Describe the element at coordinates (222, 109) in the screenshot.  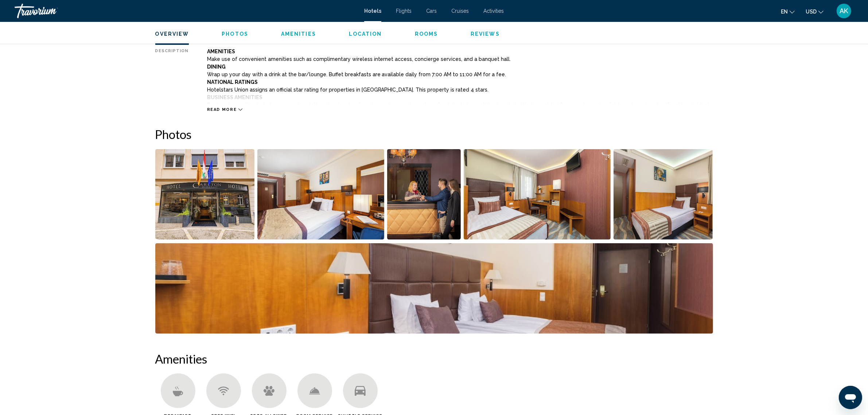
I see `span: Read more` at that location.